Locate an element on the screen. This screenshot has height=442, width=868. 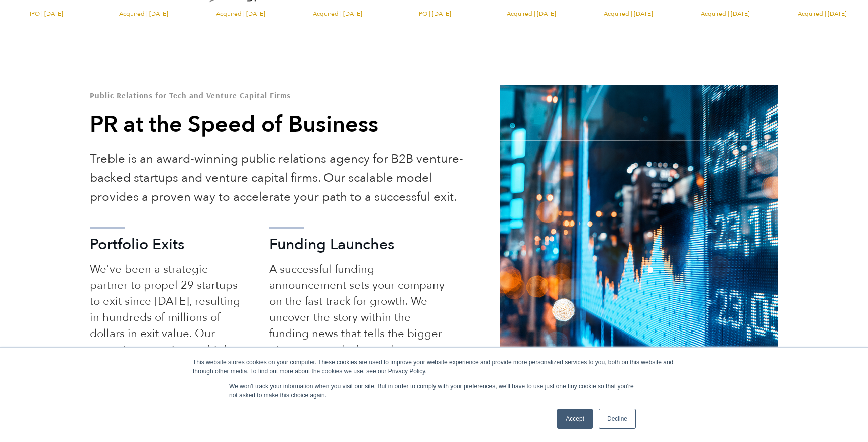
p: A successful funding announcement sets your company on the fast track for growth. We uncover the ... is located at coordinates (358, 325).